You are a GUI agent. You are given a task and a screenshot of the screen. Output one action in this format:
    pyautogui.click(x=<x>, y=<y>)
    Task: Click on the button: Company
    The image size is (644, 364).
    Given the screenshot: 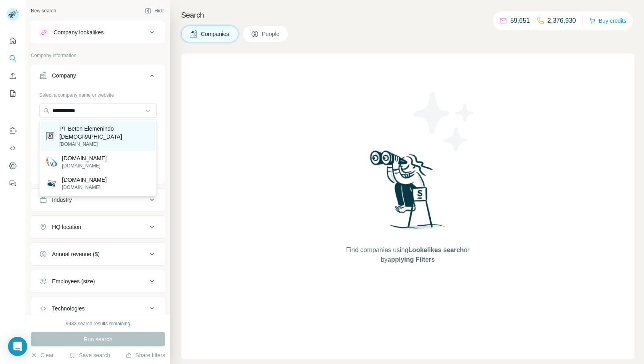 What is the action you would take?
    pyautogui.click(x=98, y=77)
    